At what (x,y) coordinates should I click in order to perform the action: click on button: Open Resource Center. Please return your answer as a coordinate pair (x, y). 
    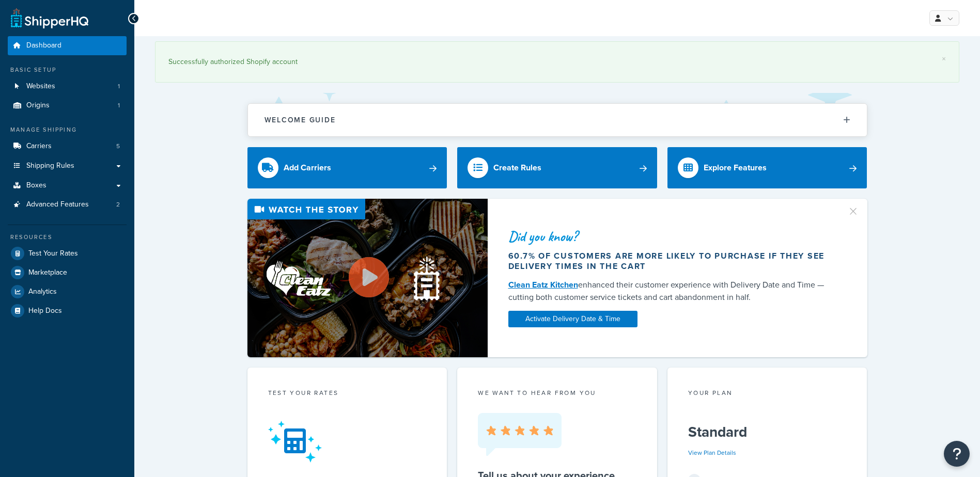
    Looking at the image, I should click on (957, 454).